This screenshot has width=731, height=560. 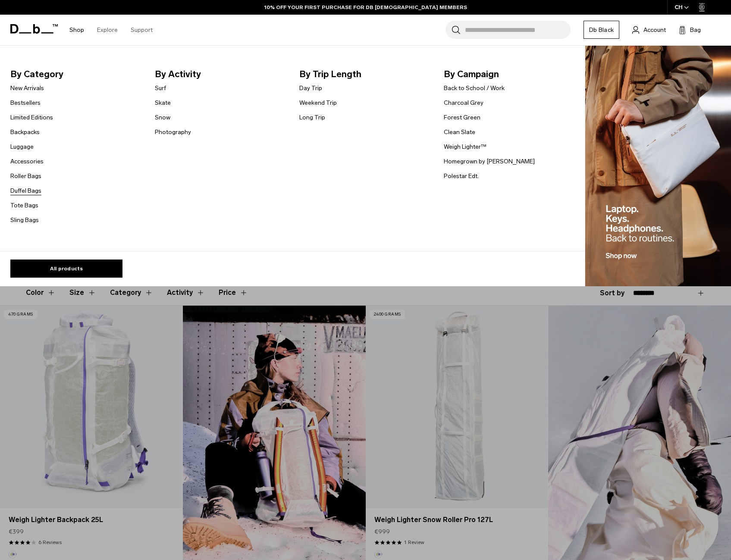 What do you see at coordinates (108, 30) in the screenshot?
I see `a: Explore` at bounding box center [108, 30].